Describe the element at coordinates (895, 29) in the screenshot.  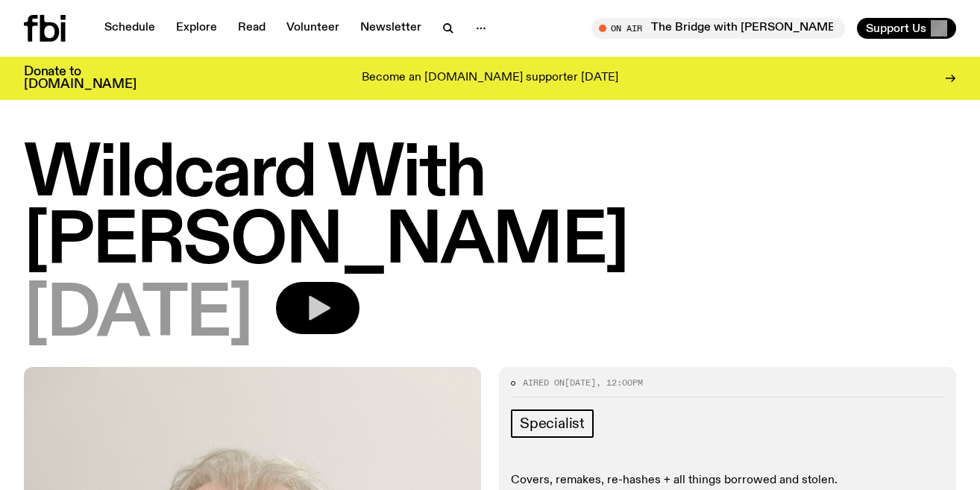
I see `span: Support Us` at that location.